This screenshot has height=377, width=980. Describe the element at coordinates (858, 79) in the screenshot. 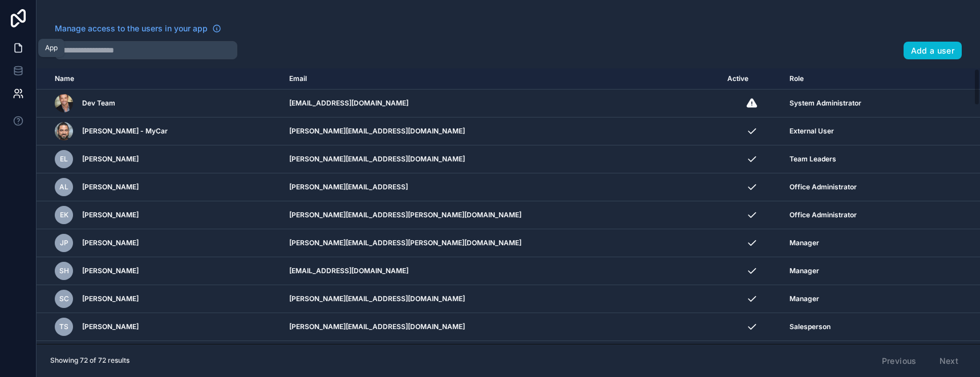

I see `th: Role` at that location.